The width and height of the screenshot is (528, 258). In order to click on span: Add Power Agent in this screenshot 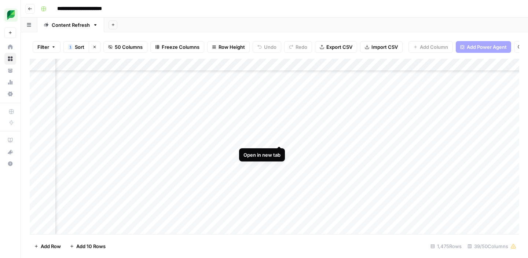, I will do `click(487, 47)`.